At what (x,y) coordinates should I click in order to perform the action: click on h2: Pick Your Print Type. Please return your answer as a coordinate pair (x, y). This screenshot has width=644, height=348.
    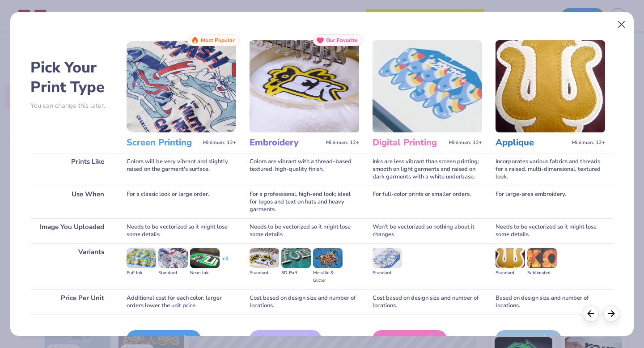
    Looking at the image, I should click on (71, 77).